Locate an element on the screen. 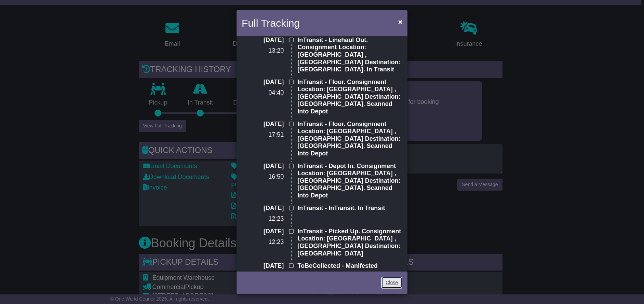 The height and width of the screenshot is (304, 644). button: Close is located at coordinates (400, 21).